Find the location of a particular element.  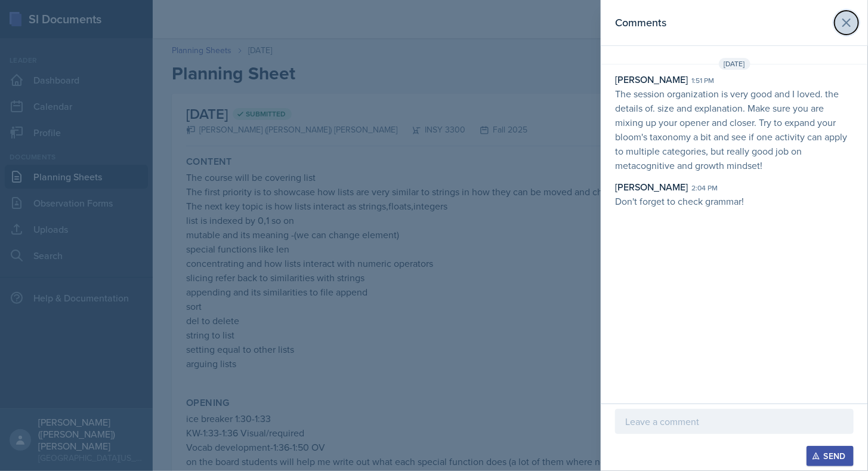

p: Don't forget to check grammar! is located at coordinates (735, 201).